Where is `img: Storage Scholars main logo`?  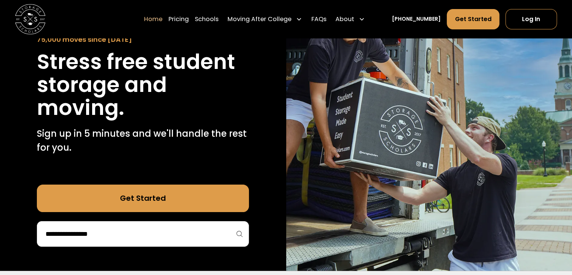
img: Storage Scholars main logo is located at coordinates (30, 19).